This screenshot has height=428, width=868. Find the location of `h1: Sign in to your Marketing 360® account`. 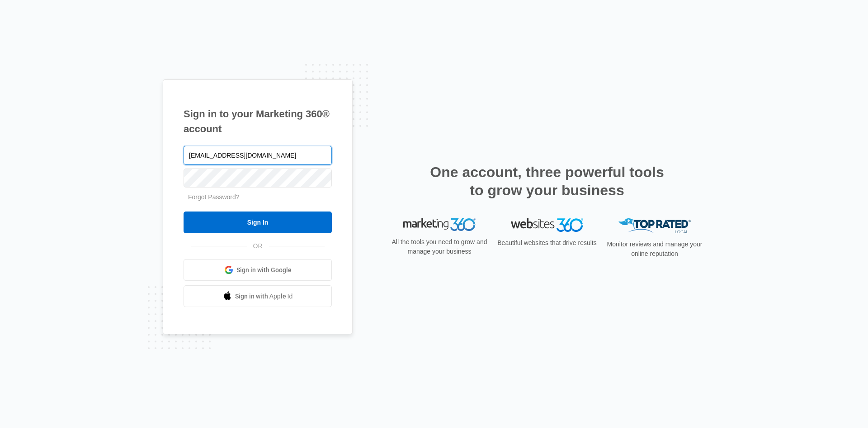

h1: Sign in to your Marketing 360® account is located at coordinates (258, 121).